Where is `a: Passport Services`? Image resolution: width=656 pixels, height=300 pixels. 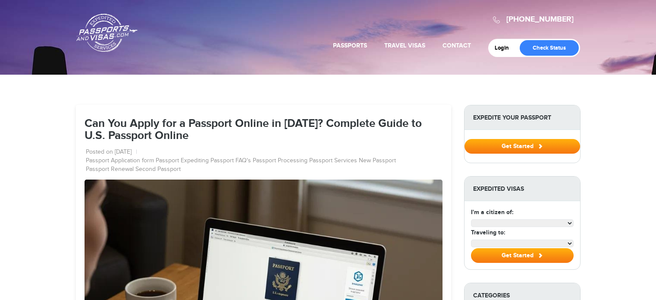
a: Passport Services is located at coordinates (333, 161).